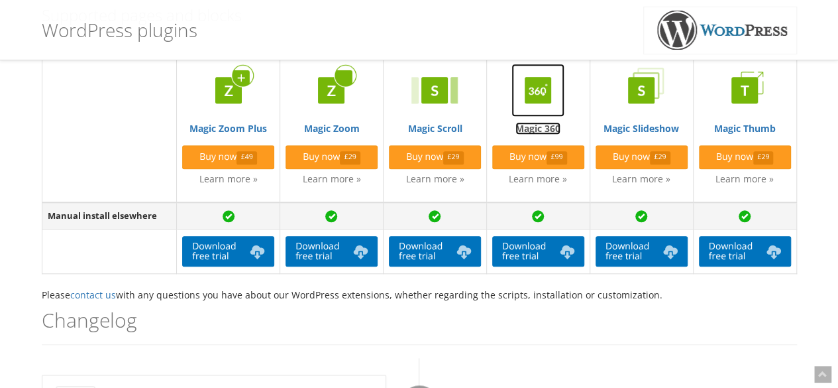 The width and height of the screenshot is (838, 388). What do you see at coordinates (246, 157) in the screenshot?
I see `span: £49` at bounding box center [246, 157].